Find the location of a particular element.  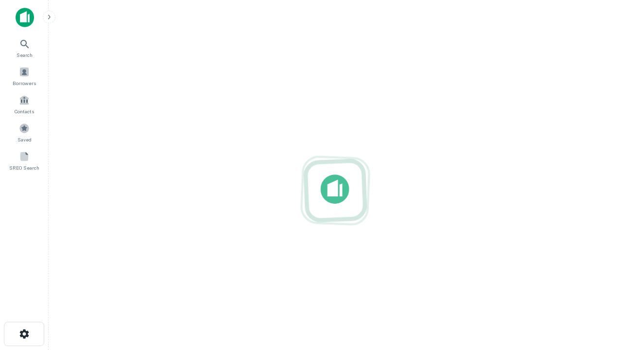

div: Saved is located at coordinates (24, 132).